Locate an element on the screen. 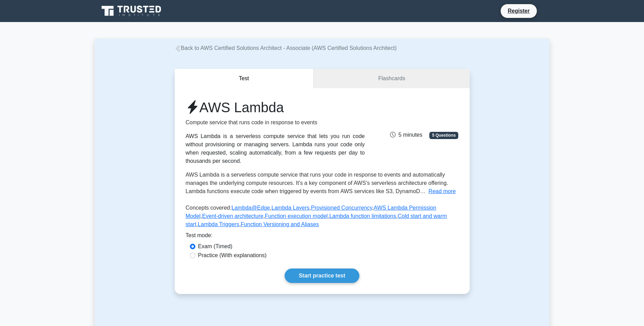 Image resolution: width=644 pixels, height=326 pixels. button: Test is located at coordinates (244, 78).